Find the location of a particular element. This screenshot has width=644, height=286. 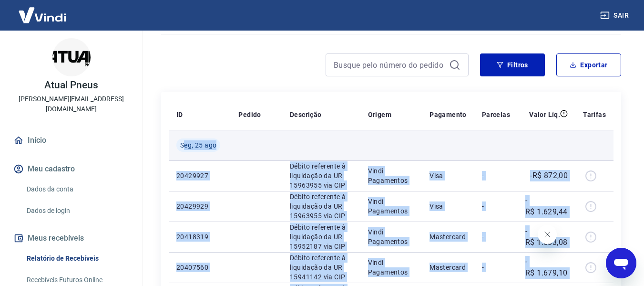

a: Dados de login is located at coordinates (77, 211).